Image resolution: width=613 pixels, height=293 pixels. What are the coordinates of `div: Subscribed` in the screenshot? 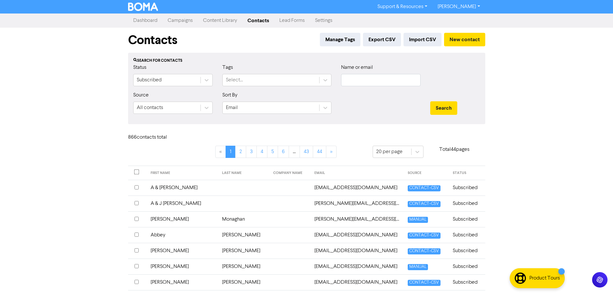 It's located at (149, 80).